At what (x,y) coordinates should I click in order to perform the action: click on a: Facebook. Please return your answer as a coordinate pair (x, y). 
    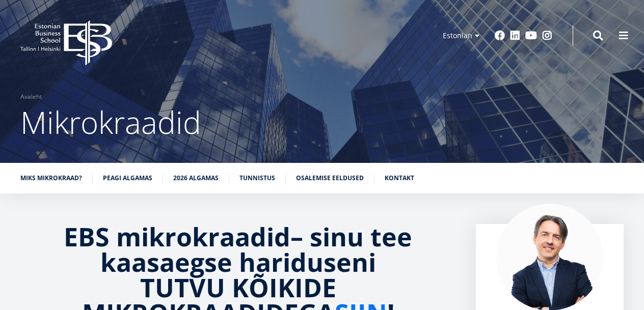
    Looking at the image, I should click on (500, 36).